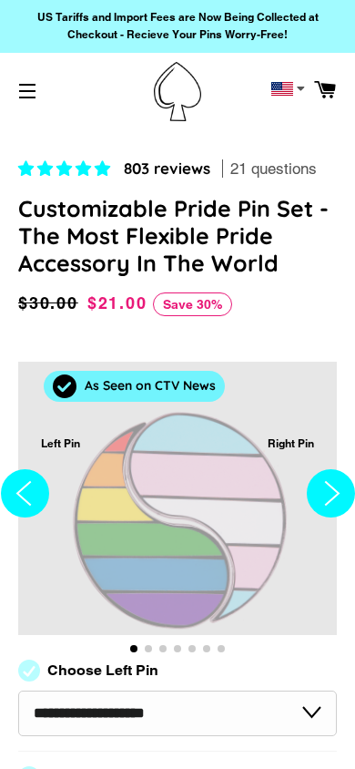 The height and width of the screenshot is (769, 355). What do you see at coordinates (178, 498) in the screenshot?
I see `div: 1 / 7` at bounding box center [178, 498].